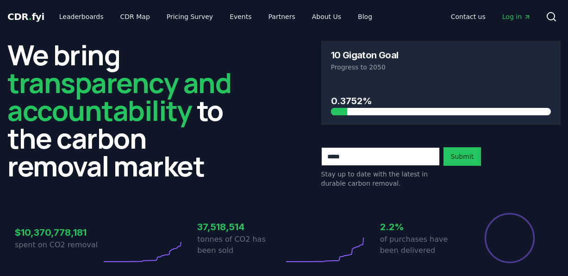 Image resolution: width=568 pixels, height=276 pixels. I want to click on a: Partners, so click(282, 17).